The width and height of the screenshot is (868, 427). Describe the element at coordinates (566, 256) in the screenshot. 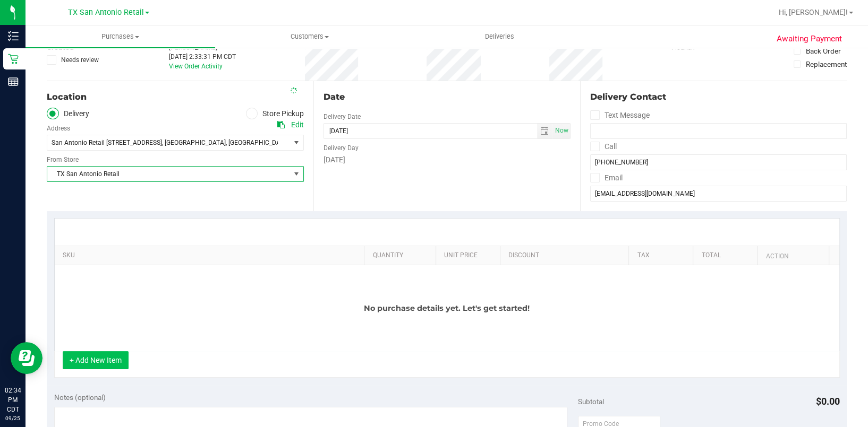

I see `a: Discount` at that location.